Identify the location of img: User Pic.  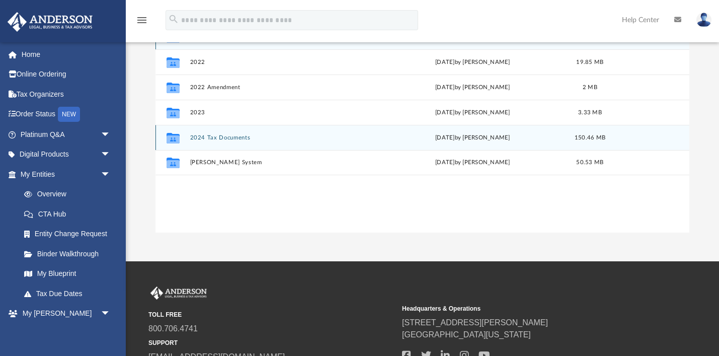
(704, 20).